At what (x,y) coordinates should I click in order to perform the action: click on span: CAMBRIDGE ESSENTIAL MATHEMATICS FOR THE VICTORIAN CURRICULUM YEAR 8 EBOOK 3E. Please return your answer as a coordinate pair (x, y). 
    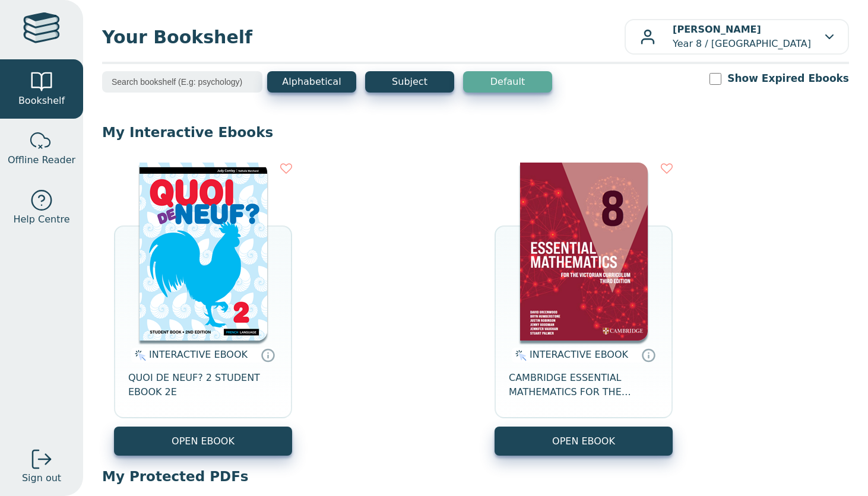
    Looking at the image, I should click on (583, 385).